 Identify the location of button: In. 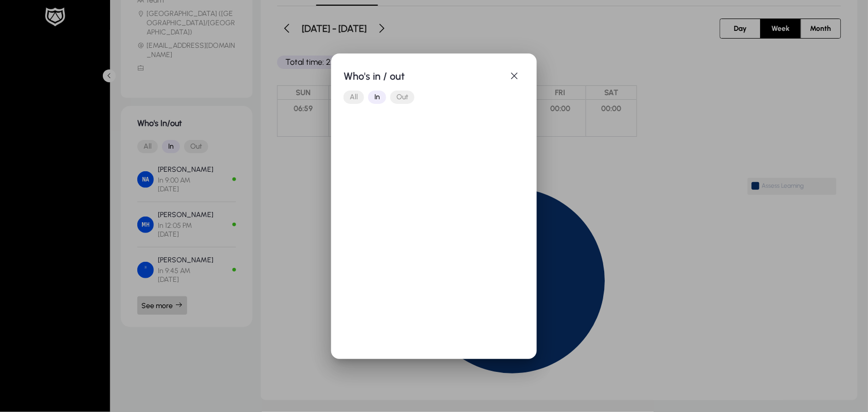
(377, 97).